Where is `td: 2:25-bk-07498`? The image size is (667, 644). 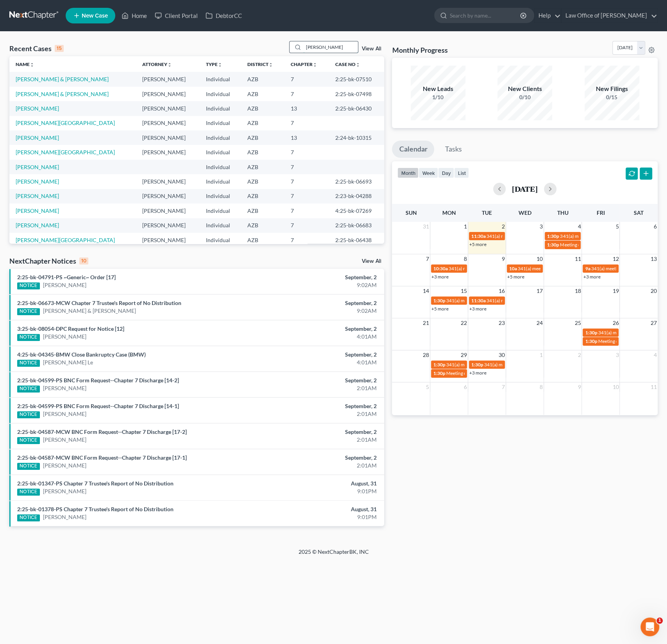
td: 2:25-bk-07498 is located at coordinates (357, 93).